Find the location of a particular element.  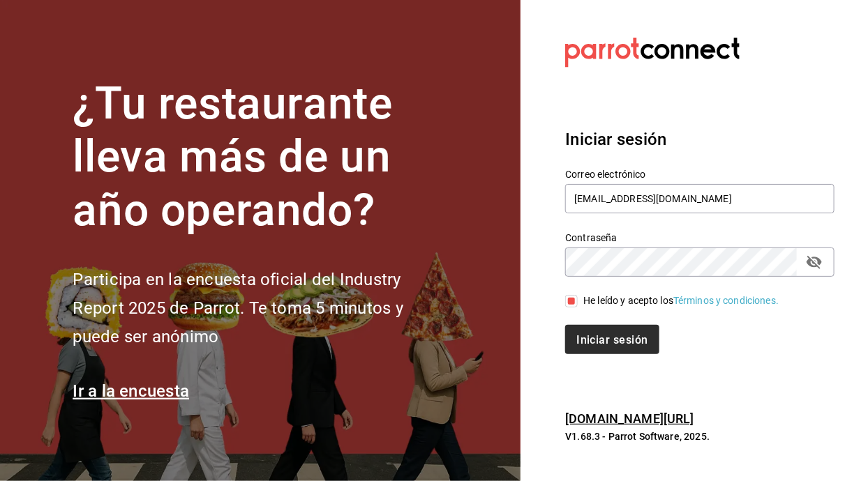

font: Contraseña is located at coordinates (592, 238).